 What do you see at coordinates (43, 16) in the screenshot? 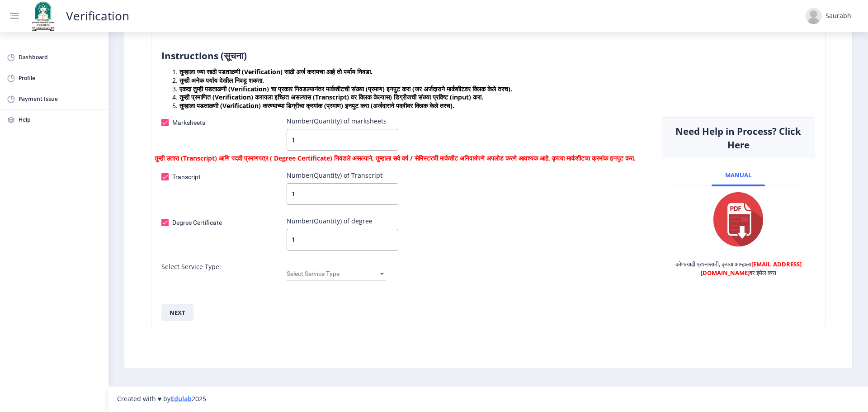
I see `img: solapur_logo.png` at bounding box center [43, 16].